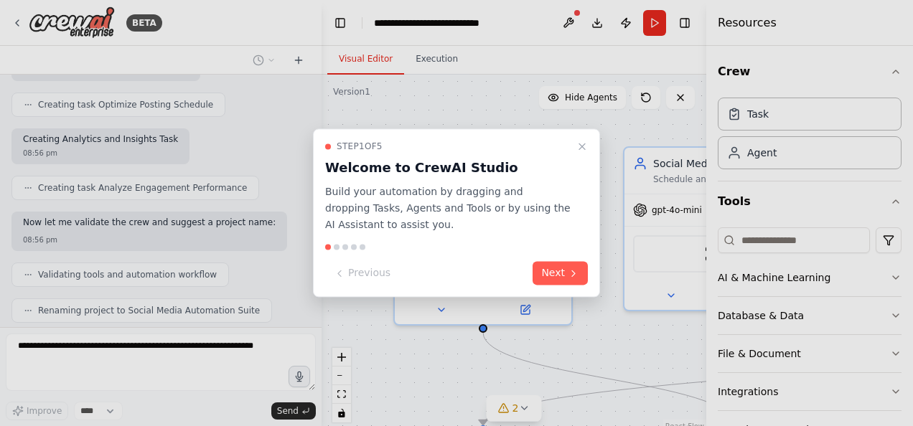 Image resolution: width=913 pixels, height=426 pixels. Describe the element at coordinates (340, 23) in the screenshot. I see `button: Hide left sidebar` at that location.